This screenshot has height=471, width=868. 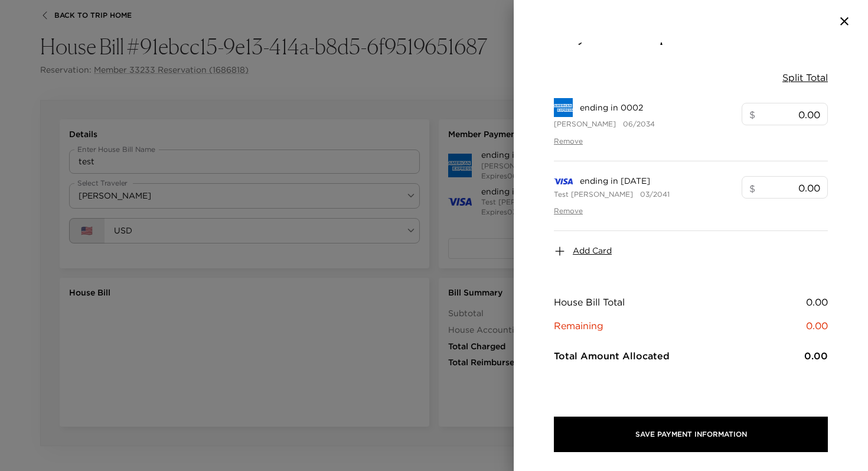 I want to click on p: 03/2041, so click(x=655, y=194).